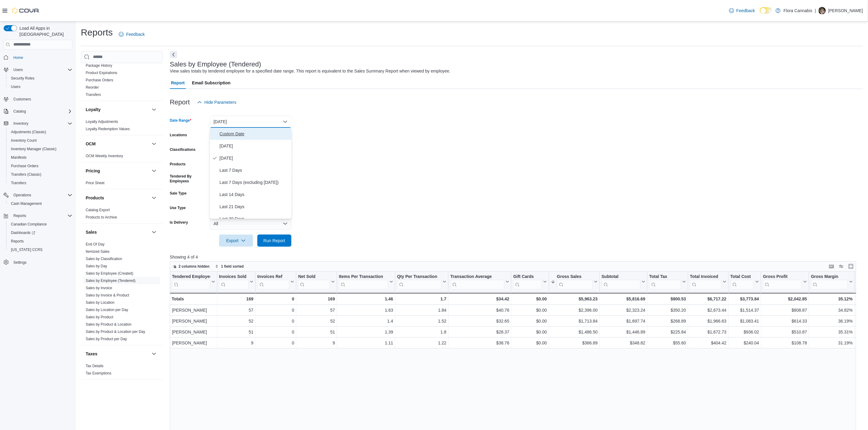 This screenshot has width=868, height=430. What do you see at coordinates (99, 66) in the screenshot?
I see `span: Package History` at bounding box center [99, 66].